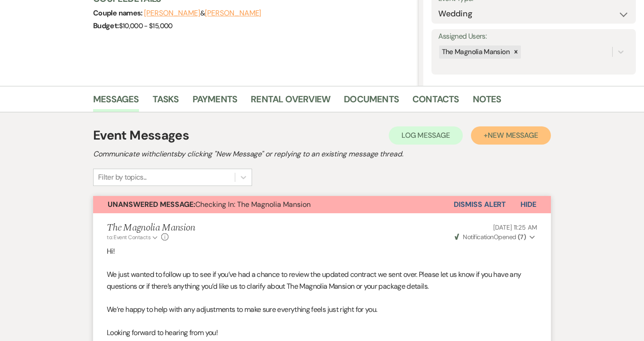  I want to click on span: Budget:, so click(106, 26).